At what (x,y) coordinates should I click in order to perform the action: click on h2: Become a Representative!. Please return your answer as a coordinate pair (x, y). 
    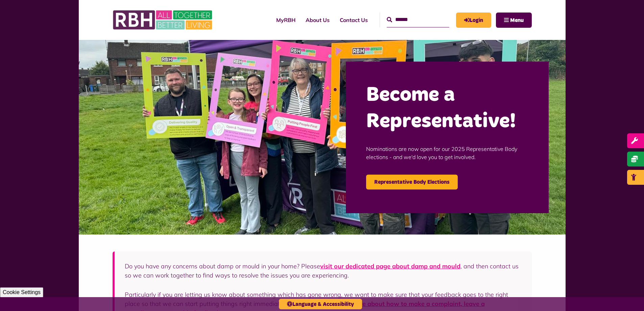
    Looking at the image, I should click on (448, 108).